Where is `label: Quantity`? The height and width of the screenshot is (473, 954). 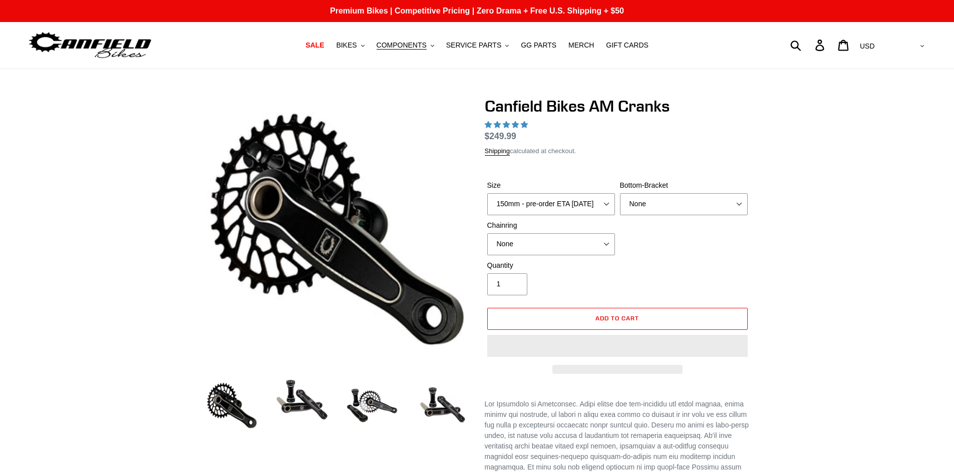
label: Quantity is located at coordinates (551, 265).